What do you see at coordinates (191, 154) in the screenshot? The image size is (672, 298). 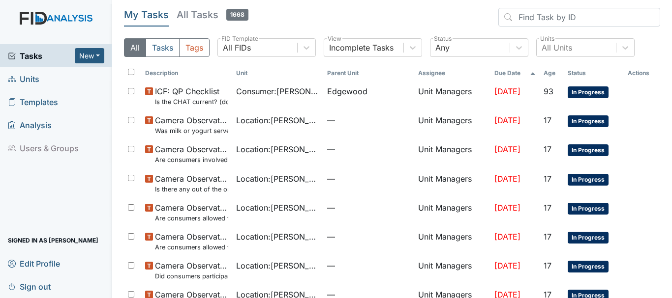 I see `span: Camera Observation Are consumers involved in Active Treatment?` at bounding box center [191, 154].